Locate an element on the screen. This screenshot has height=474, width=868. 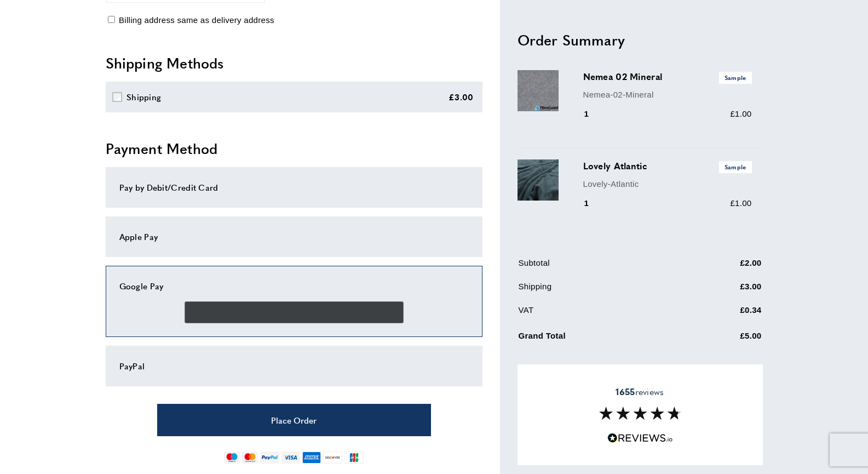
div: Google Pay is located at coordinates (294, 286).